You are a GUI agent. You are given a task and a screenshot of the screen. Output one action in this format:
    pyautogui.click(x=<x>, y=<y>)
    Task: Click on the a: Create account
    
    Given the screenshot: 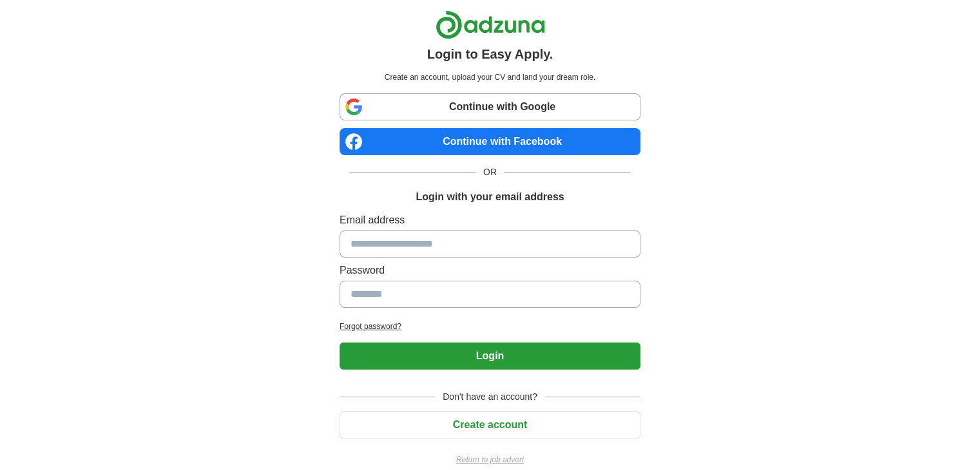 What is the action you would take?
    pyautogui.click(x=490, y=425)
    